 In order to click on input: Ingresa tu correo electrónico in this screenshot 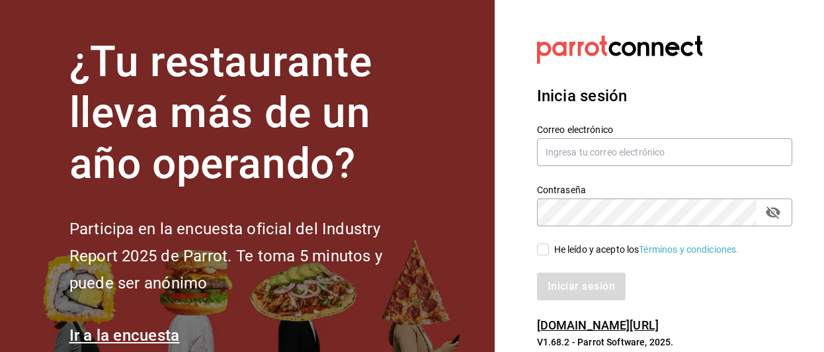, I will do `click(664, 152)`.